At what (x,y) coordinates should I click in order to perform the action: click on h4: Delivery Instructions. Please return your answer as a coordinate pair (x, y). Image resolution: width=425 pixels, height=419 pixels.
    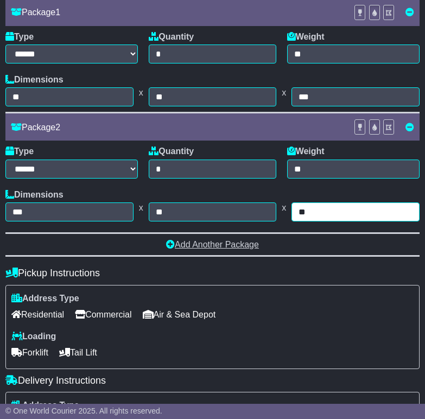
    Looking at the image, I should click on (212, 381).